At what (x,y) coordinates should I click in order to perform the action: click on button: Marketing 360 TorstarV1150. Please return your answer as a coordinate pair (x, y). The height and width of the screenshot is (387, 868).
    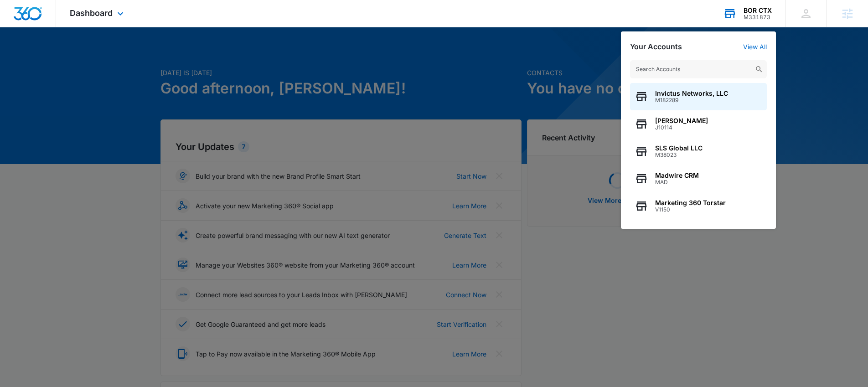
    Looking at the image, I should click on (699, 206).